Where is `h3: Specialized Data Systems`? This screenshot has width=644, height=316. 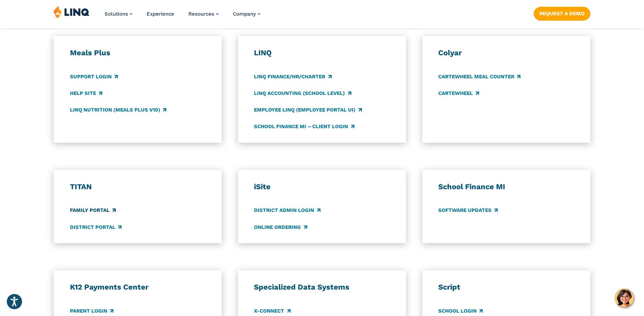
h3: Specialized Data Systems is located at coordinates (322, 288).